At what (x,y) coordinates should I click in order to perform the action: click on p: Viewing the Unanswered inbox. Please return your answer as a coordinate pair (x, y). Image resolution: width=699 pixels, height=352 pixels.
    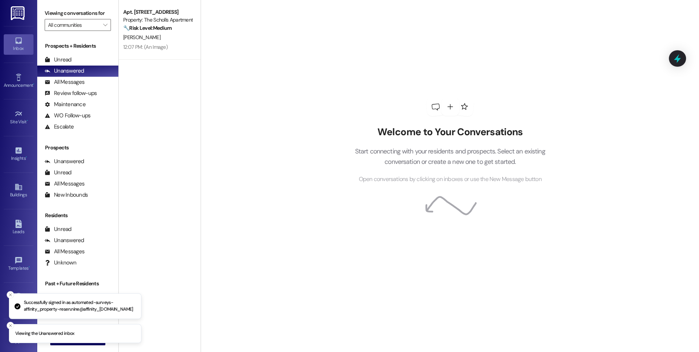
    Looking at the image, I should click on (45, 333).